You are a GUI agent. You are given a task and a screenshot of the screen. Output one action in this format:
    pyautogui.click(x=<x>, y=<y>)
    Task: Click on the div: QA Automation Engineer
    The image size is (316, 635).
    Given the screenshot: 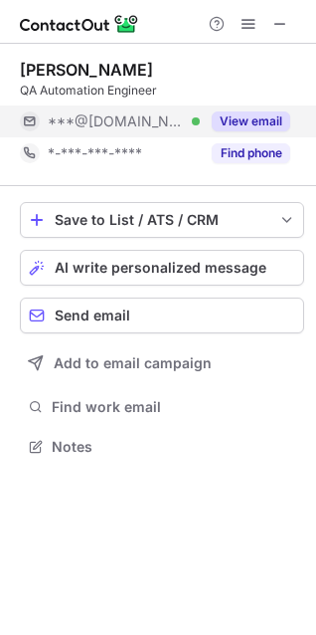 What is the action you would take?
    pyautogui.click(x=162, y=91)
    